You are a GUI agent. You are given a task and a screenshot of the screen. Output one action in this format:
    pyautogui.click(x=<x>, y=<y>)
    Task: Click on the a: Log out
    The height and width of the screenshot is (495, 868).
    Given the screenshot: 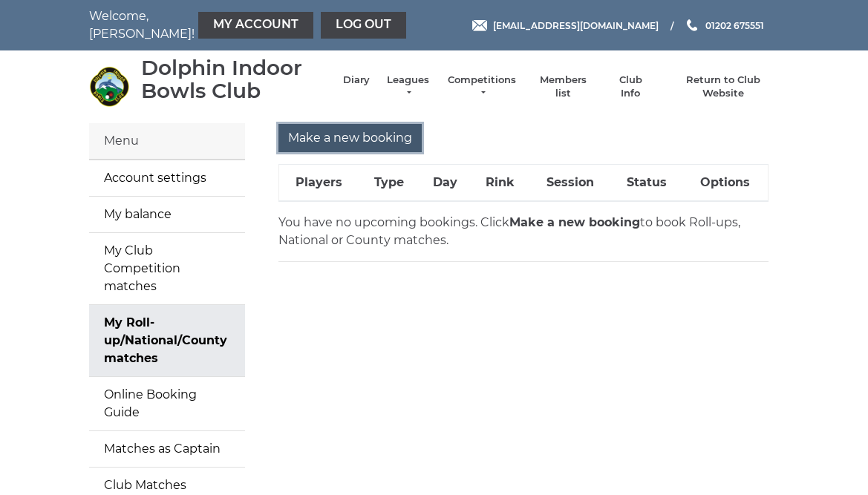 What is the action you would take?
    pyautogui.click(x=363, y=25)
    